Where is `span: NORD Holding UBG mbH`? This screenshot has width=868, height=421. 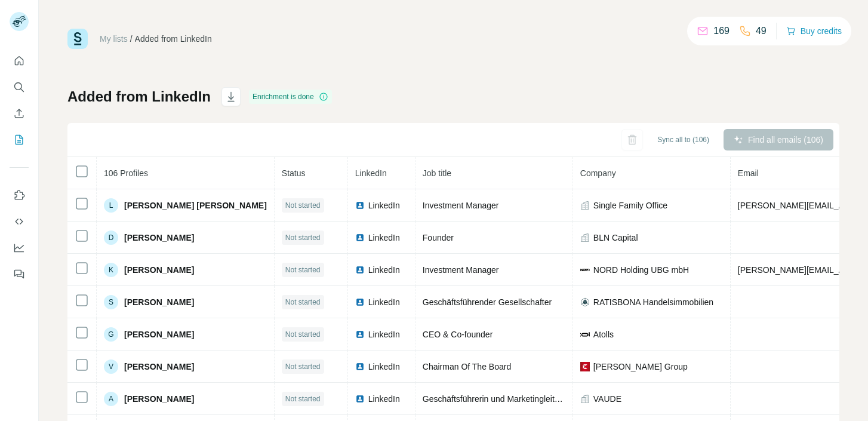
span: NORD Holding UBG mbH is located at coordinates (641, 270).